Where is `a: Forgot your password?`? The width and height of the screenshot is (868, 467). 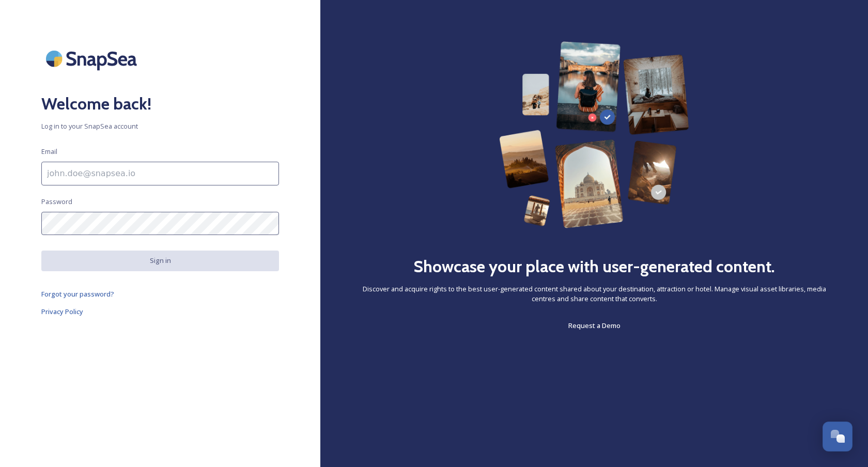 a: Forgot your password? is located at coordinates (160, 294).